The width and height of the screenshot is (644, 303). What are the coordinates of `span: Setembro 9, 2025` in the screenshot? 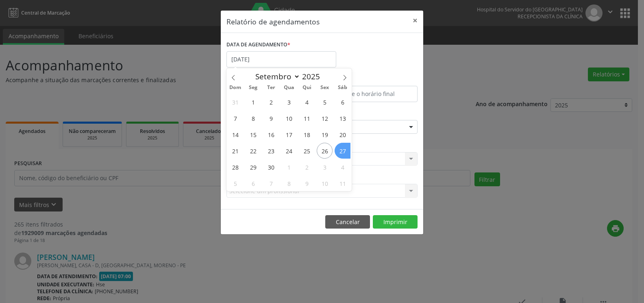 It's located at (271, 118).